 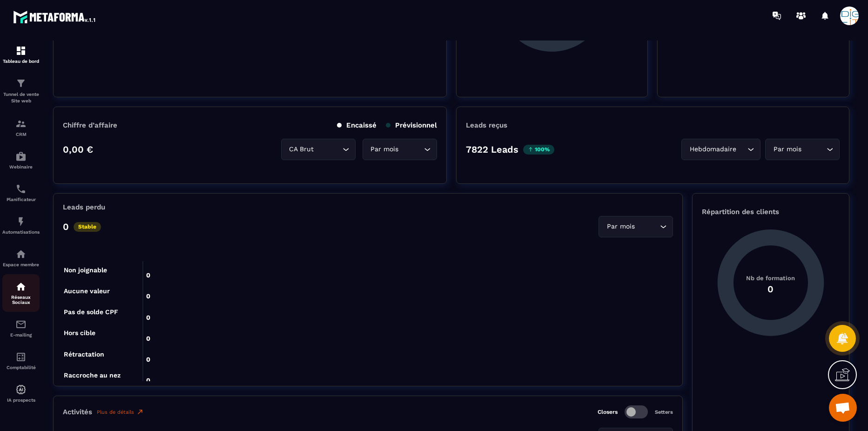 What do you see at coordinates (21, 55) in the screenshot?
I see `a: formationformationTableau de bord` at bounding box center [21, 55].